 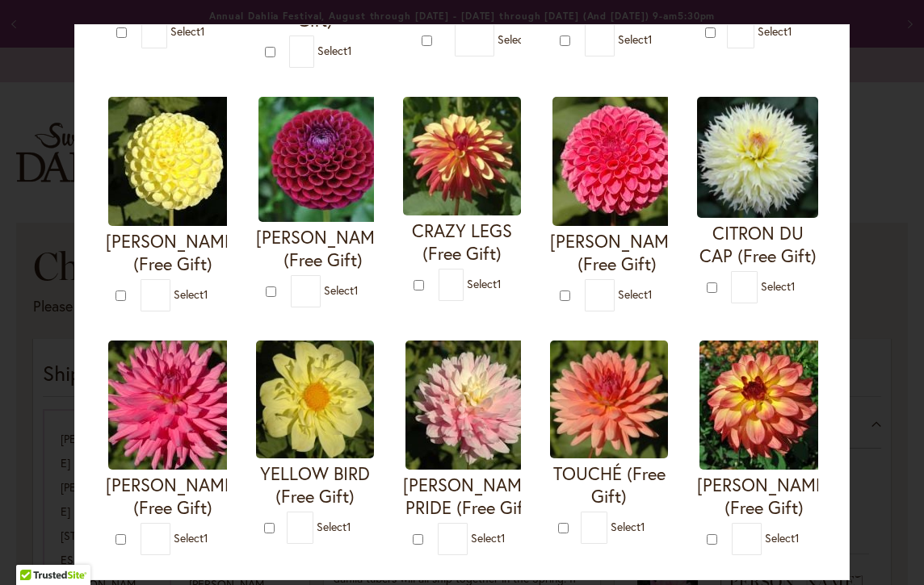 I want to click on img: MAI TAI (Free Gift), so click(x=764, y=405).